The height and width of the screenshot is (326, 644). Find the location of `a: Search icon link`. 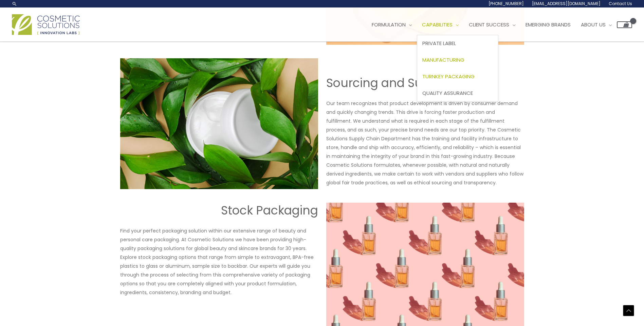

a: Search icon link is located at coordinates (14, 4).